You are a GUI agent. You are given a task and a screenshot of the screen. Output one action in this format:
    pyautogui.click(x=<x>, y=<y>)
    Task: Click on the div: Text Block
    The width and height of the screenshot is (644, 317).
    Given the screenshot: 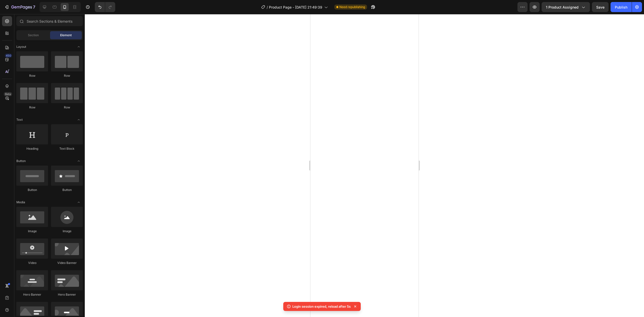 What is the action you would take?
    pyautogui.click(x=67, y=149)
    